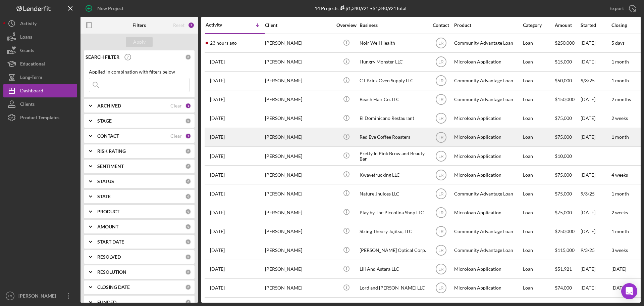  I want to click on div: Kwavetrucking LLC, so click(393, 175).